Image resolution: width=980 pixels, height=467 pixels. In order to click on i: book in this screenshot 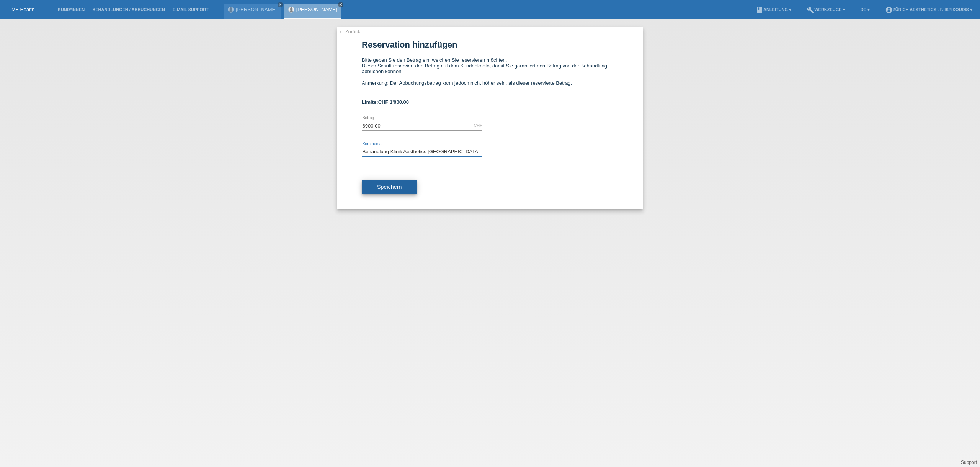, I will do `click(760, 10)`.